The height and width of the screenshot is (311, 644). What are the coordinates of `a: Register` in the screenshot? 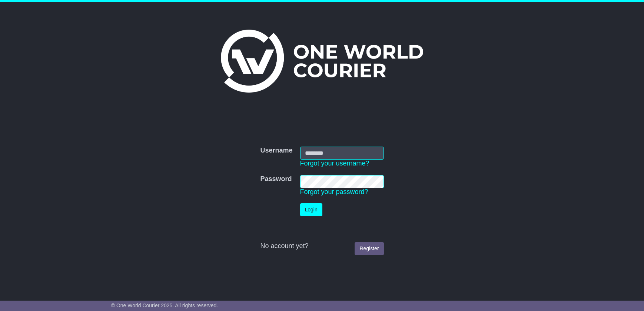 It's located at (369, 249).